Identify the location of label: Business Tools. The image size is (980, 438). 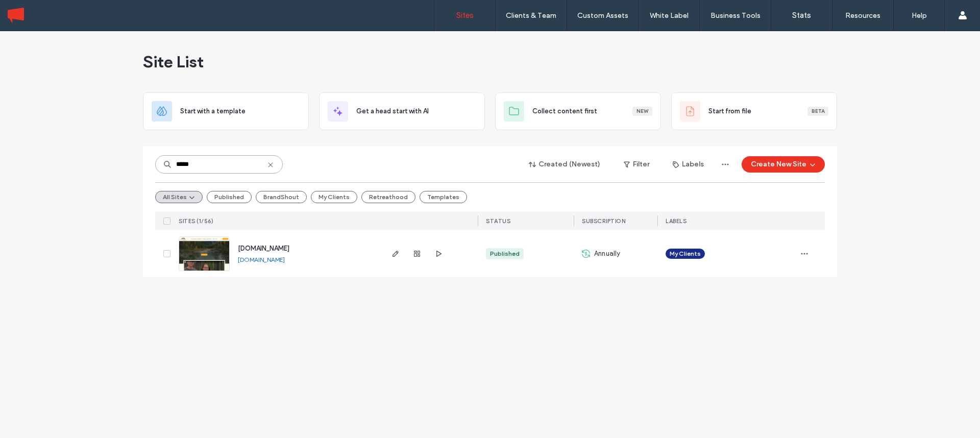
(735, 16).